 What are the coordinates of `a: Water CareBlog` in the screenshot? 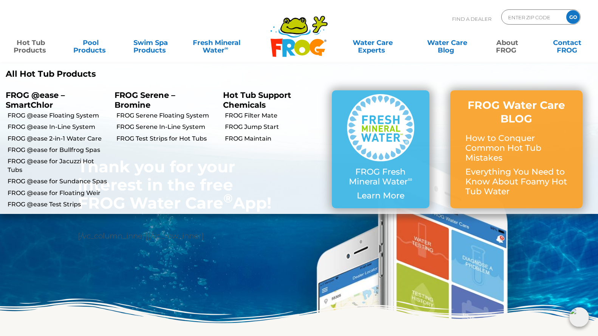 It's located at (447, 43).